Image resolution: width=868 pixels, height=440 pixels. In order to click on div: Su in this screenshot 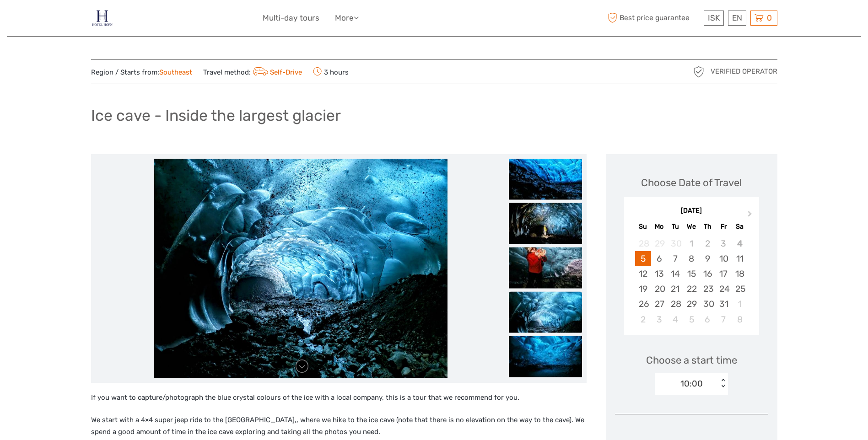, I will do `click(643, 226)`.